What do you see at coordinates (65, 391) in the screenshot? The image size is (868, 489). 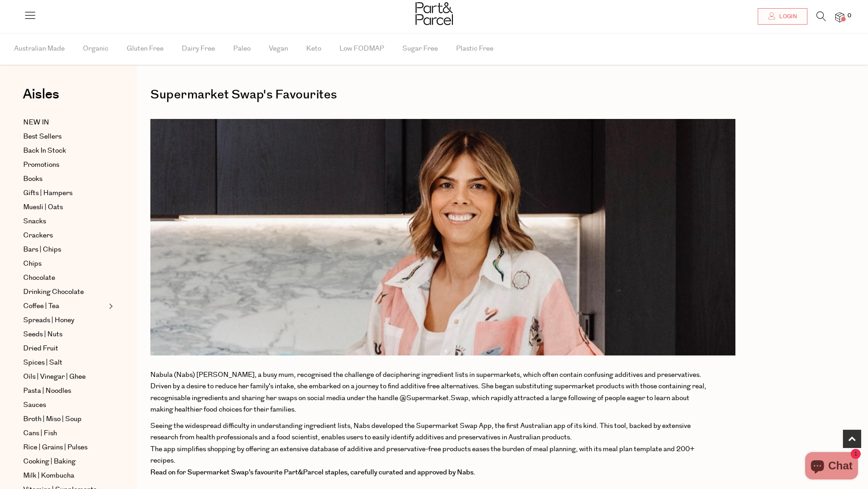 I see `a: Pasta | Noodles` at bounding box center [65, 391].